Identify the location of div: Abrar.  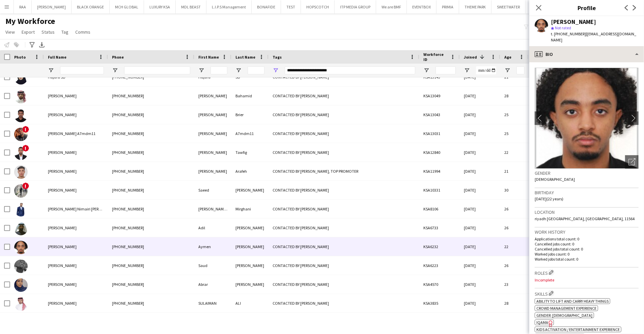
(213, 284).